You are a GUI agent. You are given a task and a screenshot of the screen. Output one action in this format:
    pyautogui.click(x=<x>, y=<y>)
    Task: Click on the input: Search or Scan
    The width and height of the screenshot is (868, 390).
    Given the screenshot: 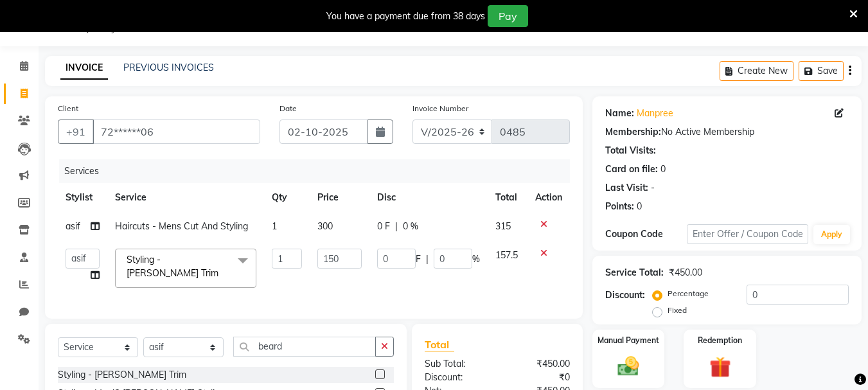 What is the action you would take?
    pyautogui.click(x=304, y=347)
    